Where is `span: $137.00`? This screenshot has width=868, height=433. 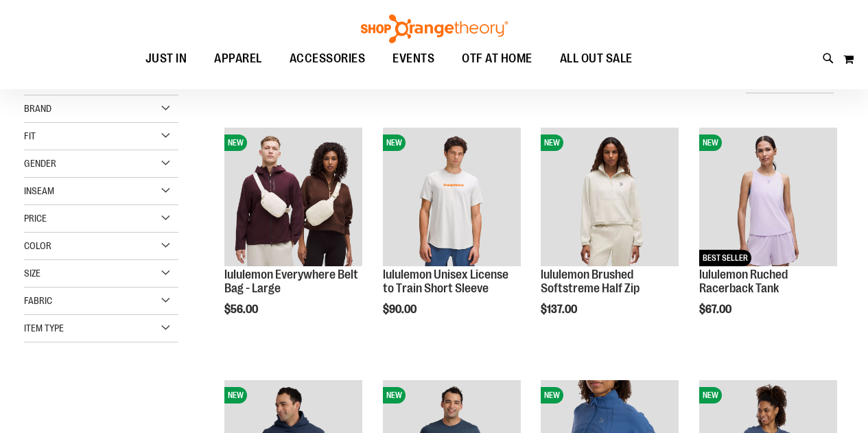 span: $137.00 is located at coordinates (560, 310).